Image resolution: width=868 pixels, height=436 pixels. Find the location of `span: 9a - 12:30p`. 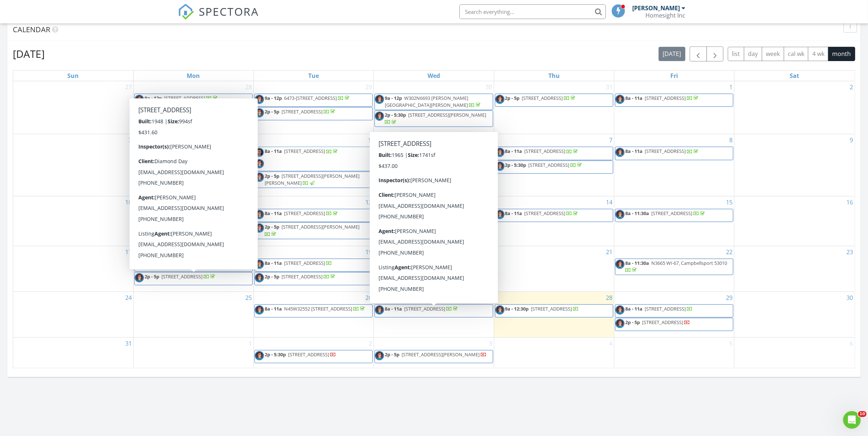

span: 9a - 12:30p is located at coordinates (517, 309).